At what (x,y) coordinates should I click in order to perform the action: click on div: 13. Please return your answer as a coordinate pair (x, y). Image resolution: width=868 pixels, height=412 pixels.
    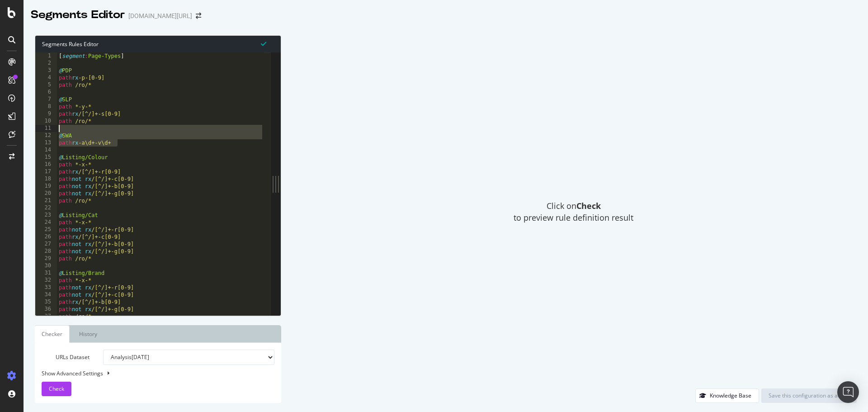
    Looking at the image, I should click on (46, 143).